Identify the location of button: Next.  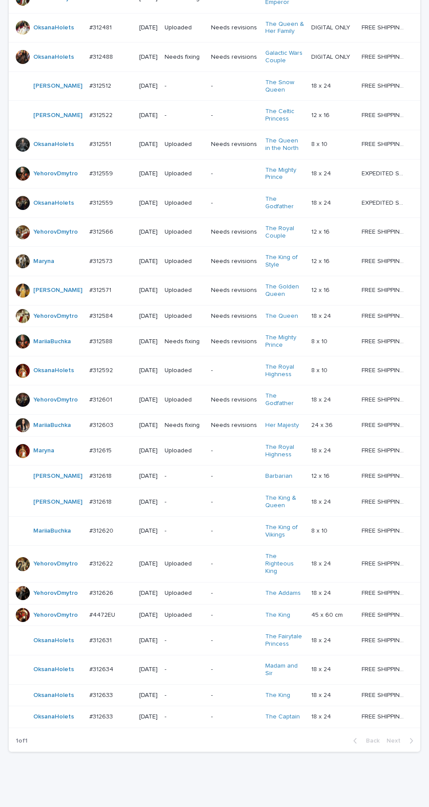
(402, 741).